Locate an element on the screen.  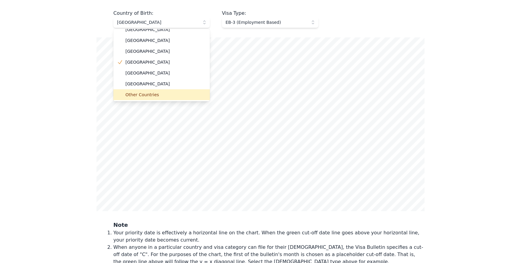
h3: Note is located at coordinates (269, 225).